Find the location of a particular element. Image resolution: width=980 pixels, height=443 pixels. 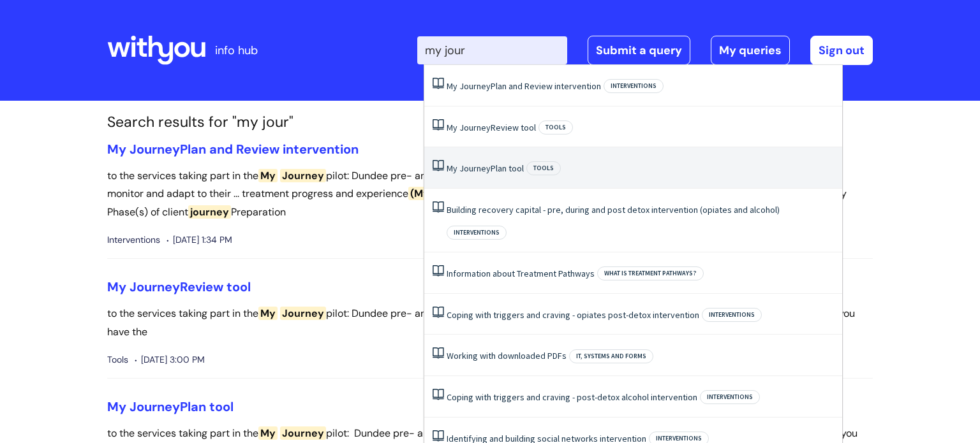

a: Submit a query is located at coordinates (638, 51).